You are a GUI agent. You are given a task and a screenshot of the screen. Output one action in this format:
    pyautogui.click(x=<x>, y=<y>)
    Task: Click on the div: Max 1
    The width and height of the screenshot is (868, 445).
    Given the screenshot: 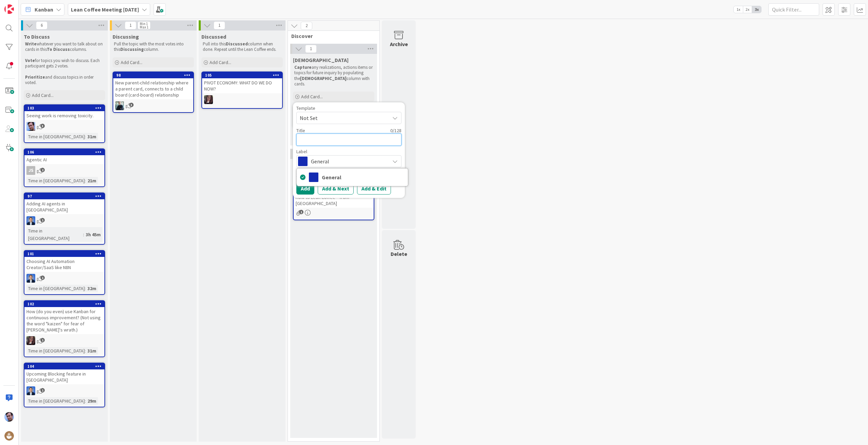 What is the action you would take?
    pyautogui.click(x=144, y=27)
    